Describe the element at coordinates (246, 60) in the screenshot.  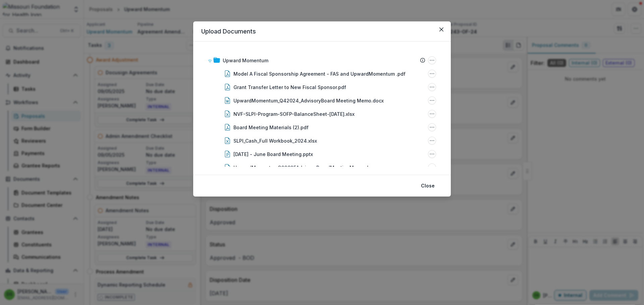
I see `div: Upward Momentum` at that location.